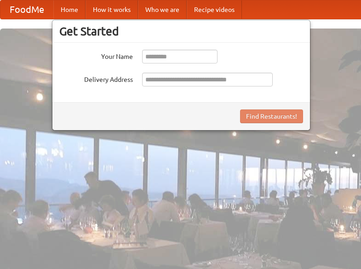 The width and height of the screenshot is (361, 269). I want to click on h3: Get Started, so click(181, 31).